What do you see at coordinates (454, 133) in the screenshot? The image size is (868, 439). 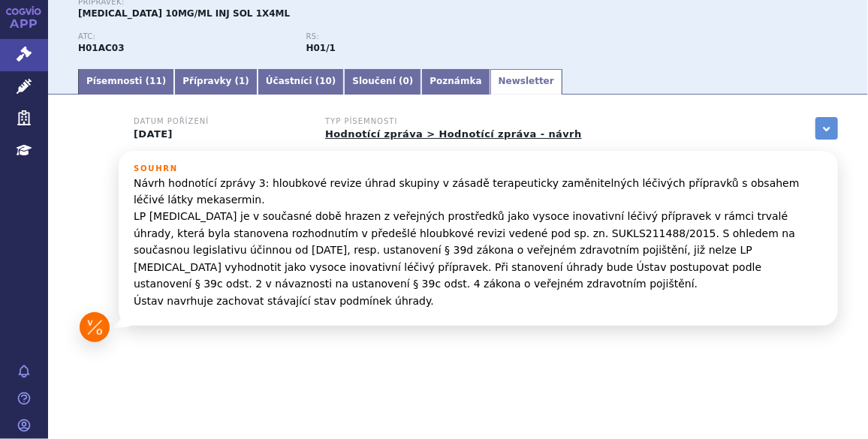 I see `a: Hodnotící zpráva > Hodnotící zpráva - návrh` at bounding box center [454, 133].